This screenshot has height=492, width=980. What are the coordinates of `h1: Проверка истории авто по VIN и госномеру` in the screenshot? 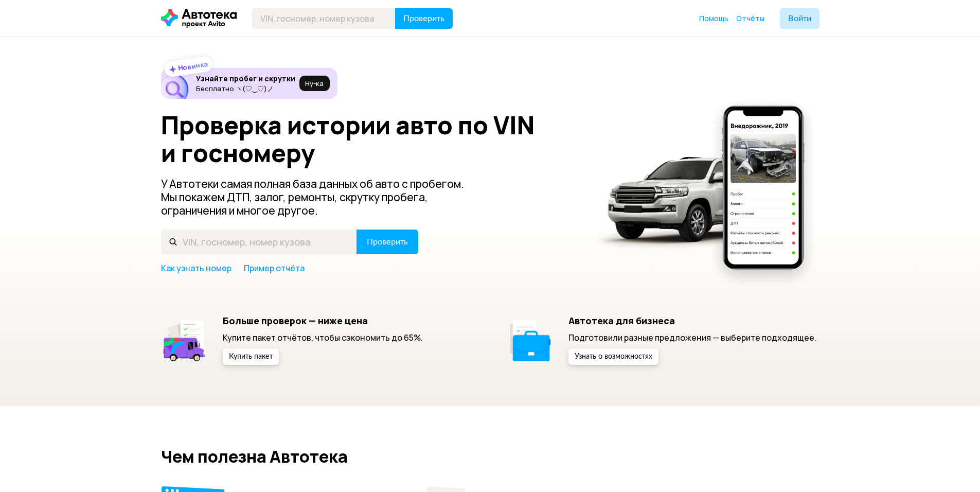 It's located at (370, 139).